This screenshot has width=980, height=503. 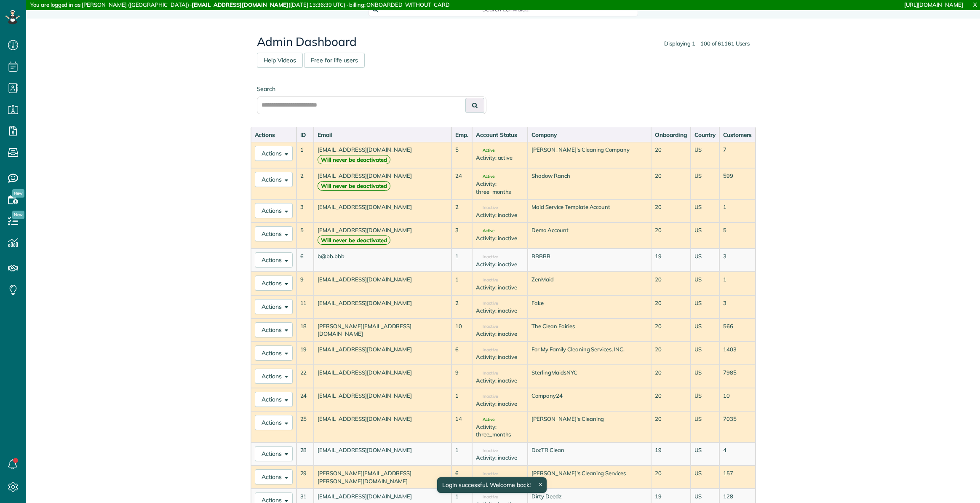 I want to click on h2: Admin Dashboard, so click(x=503, y=42).